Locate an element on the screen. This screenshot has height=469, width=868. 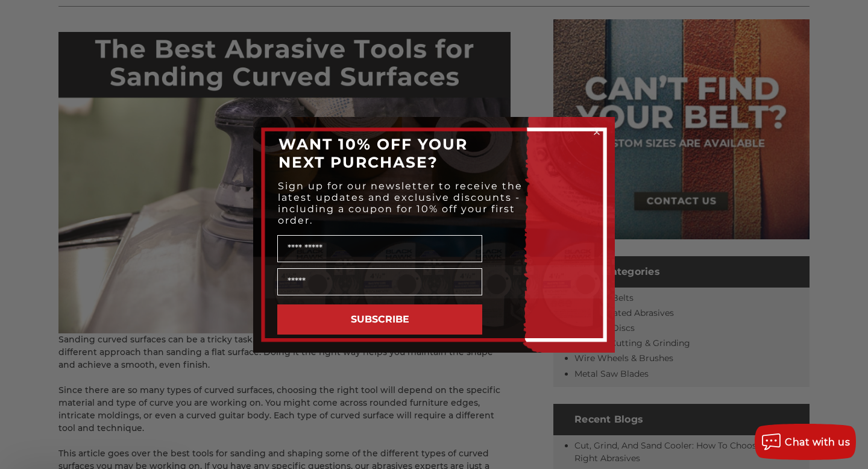
span: Sign up for our newsletter to receive the latest updates and exclusive discounts - including a co... is located at coordinates (400, 203).